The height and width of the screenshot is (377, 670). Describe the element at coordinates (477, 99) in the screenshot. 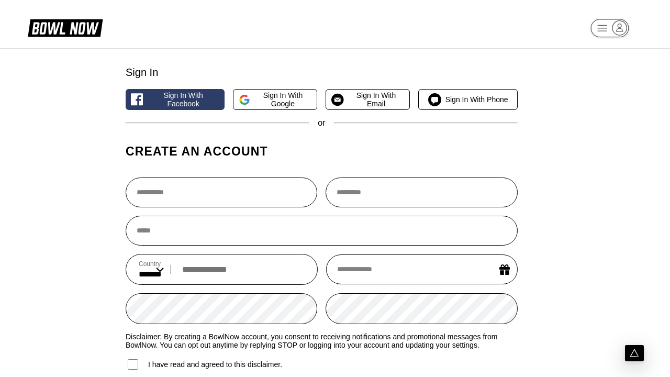

I see `span: Sign in with Phone` at that location.